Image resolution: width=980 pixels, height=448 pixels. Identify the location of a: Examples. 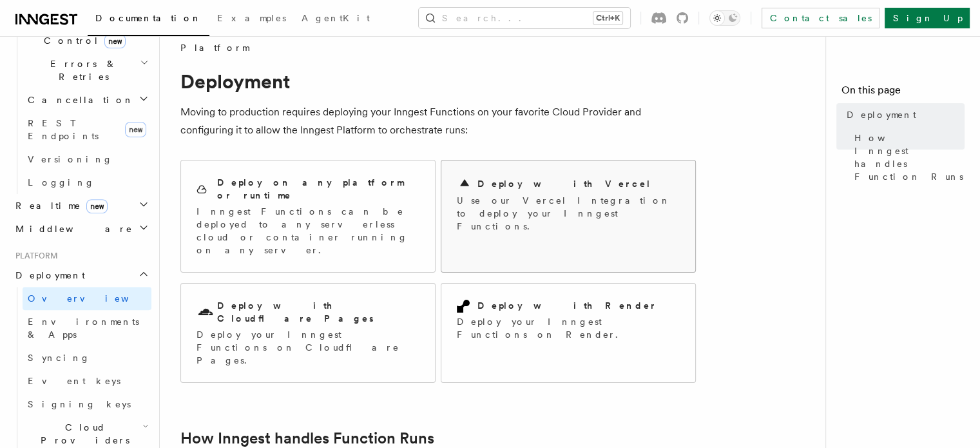
(251, 19).